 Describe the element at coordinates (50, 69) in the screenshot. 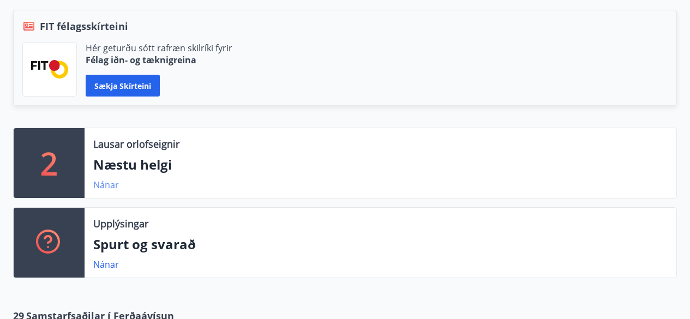

I see `img: FPQVkF9lTnNbbaRSFyT17YYeljoOGk5m51IhT0bO.png` at that location.